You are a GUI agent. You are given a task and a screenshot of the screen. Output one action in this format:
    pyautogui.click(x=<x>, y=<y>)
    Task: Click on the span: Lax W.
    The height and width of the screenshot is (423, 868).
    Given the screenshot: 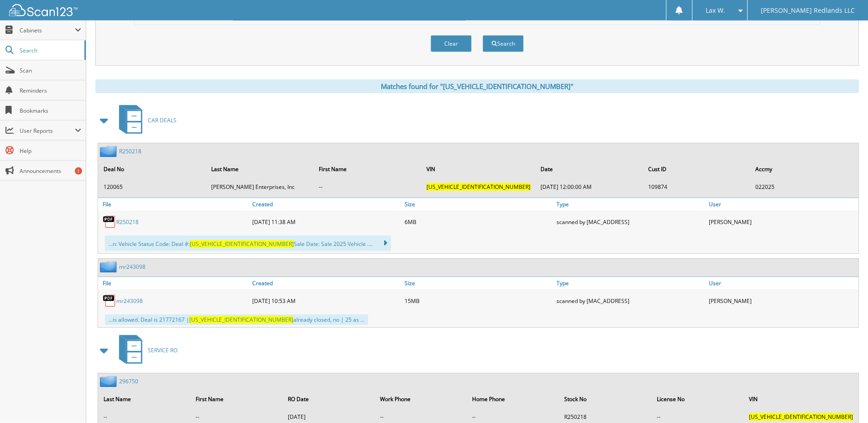 What is the action you would take?
    pyautogui.click(x=715, y=11)
    